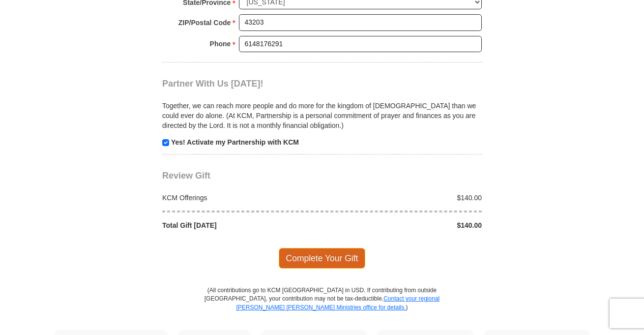 The width and height of the screenshot is (644, 335). Describe the element at coordinates (235, 142) in the screenshot. I see `strong: Yes! Activate my Partnership with KCM` at that location.